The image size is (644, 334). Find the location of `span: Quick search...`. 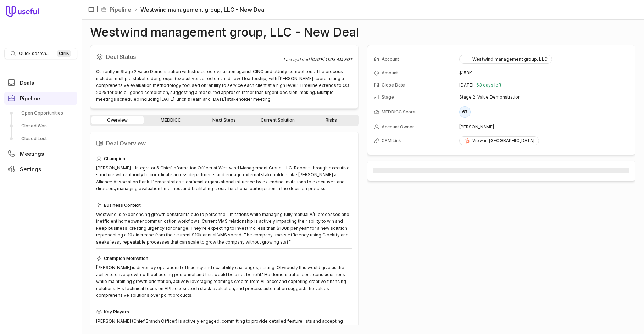

span: Quick search... is located at coordinates (34, 53).